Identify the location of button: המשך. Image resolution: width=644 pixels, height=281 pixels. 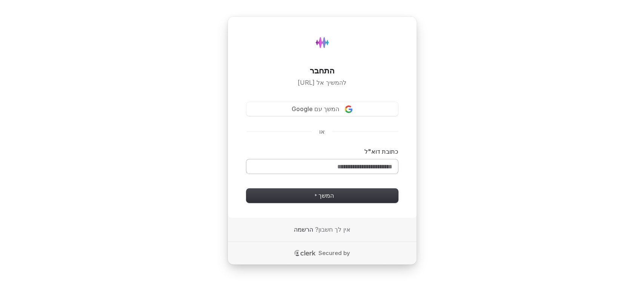
(322, 196).